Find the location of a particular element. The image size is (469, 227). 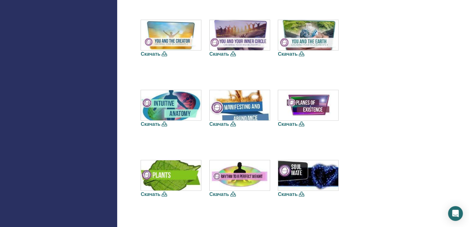

img: growing-your-relationship-3-you-and-your-inner-circle.jpg is located at coordinates (239, 35).